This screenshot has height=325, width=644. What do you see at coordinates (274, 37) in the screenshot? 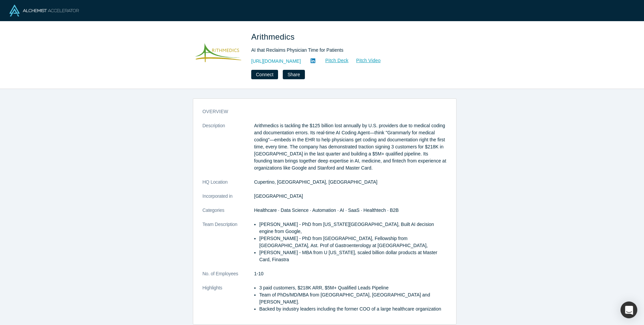
I see `span: Arithmedics` at bounding box center [274, 37].